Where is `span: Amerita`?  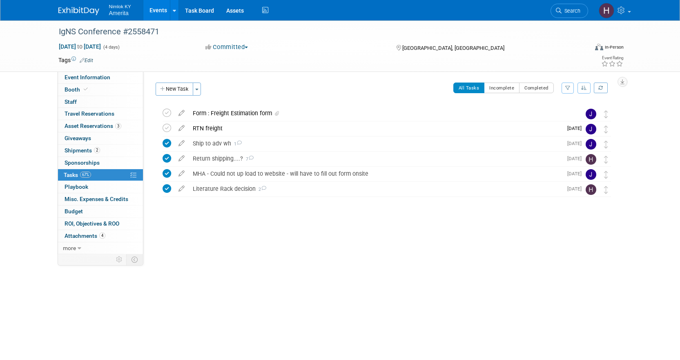 span: Amerita is located at coordinates (119, 13).